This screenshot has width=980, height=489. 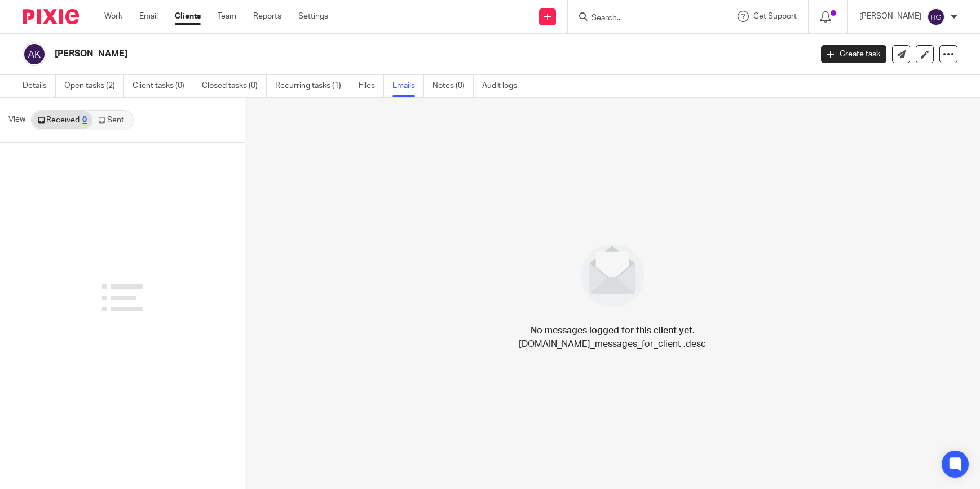 What do you see at coordinates (854, 54) in the screenshot?
I see `a: Create task` at bounding box center [854, 54].